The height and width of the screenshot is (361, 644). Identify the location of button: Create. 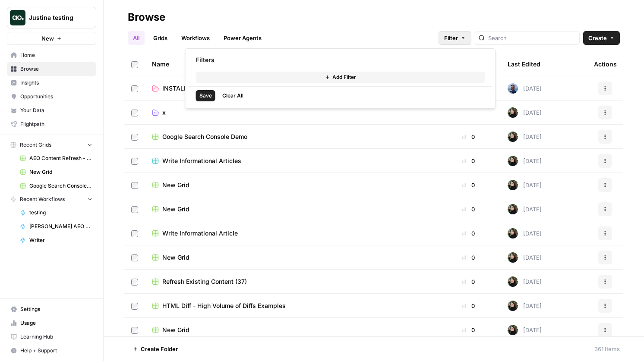
(601, 38).